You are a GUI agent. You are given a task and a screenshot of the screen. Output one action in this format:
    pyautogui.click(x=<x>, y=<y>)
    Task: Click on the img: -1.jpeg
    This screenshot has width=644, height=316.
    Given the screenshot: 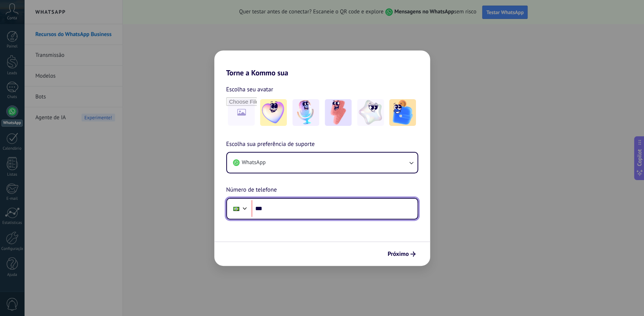 What is the action you would take?
    pyautogui.click(x=273, y=112)
    